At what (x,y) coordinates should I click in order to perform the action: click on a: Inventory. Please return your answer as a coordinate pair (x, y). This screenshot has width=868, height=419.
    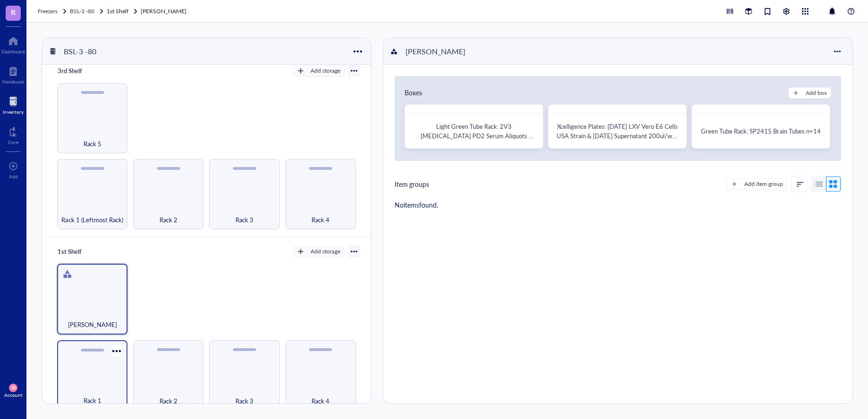
    Looking at the image, I should click on (13, 105).